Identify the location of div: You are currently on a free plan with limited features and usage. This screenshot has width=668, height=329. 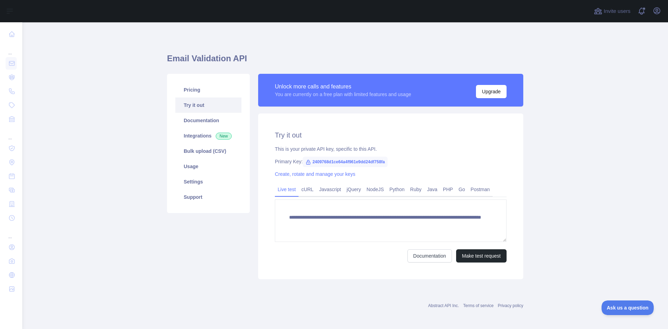
(343, 94).